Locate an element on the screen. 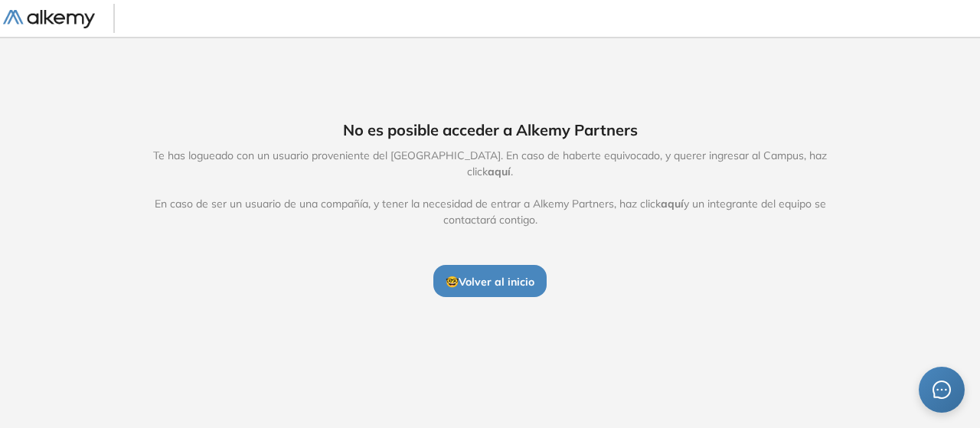  span: message is located at coordinates (942, 390).